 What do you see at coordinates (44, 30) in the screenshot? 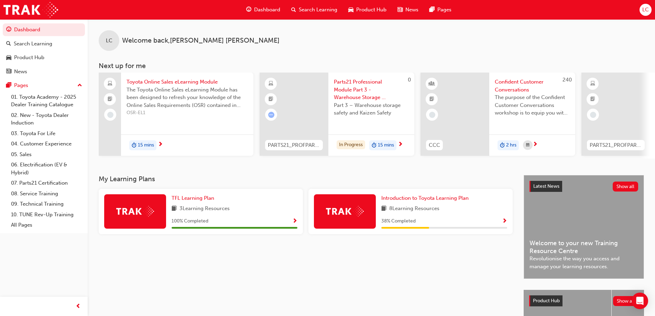
I see `a: Dashboard` at bounding box center [44, 30].